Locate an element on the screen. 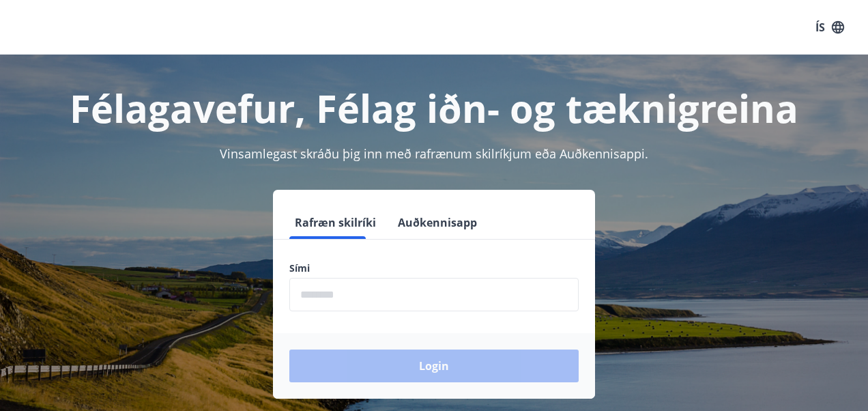 The width and height of the screenshot is (868, 411). button: ÍS is located at coordinates (830, 27).